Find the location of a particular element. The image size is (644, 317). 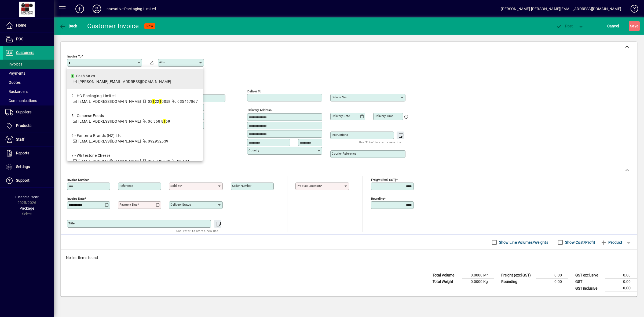

label: Show Line Volumes/Weights is located at coordinates (523, 242).